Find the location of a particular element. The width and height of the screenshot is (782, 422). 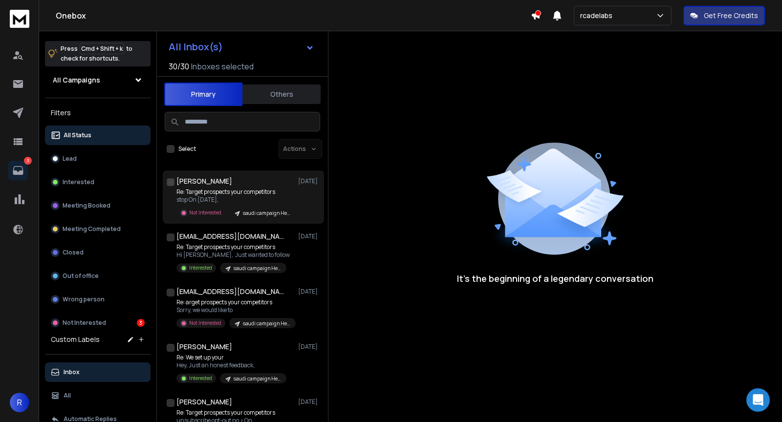

button: Primary is located at coordinates (203, 94).